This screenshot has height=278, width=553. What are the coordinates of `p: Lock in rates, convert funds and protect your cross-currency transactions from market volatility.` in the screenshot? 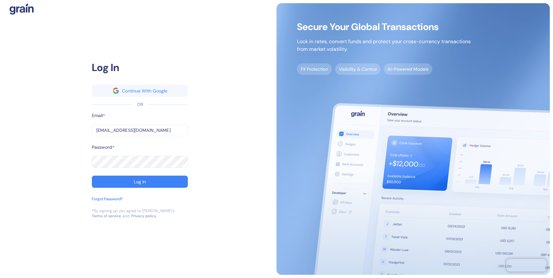 It's located at (384, 45).